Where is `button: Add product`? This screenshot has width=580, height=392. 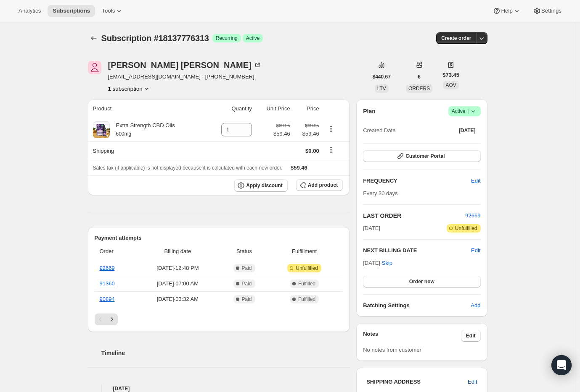
button: Add product is located at coordinates (319, 185).